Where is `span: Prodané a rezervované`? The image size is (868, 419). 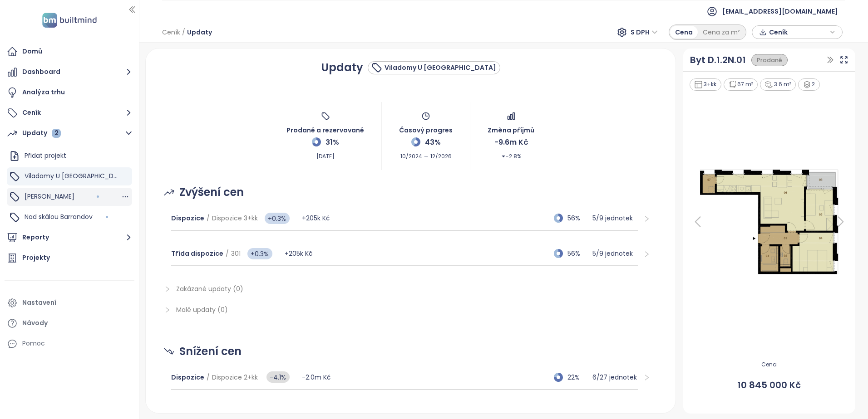 span: Prodané a rezervované is located at coordinates (325, 128).